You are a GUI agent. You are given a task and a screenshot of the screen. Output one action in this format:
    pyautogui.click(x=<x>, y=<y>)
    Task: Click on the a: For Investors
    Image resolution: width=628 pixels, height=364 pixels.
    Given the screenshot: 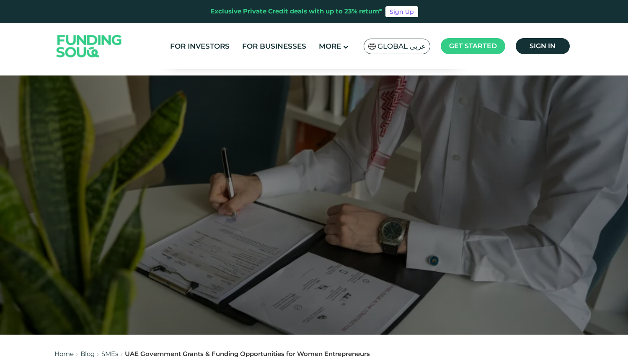 What is the action you would take?
    pyautogui.click(x=200, y=46)
    